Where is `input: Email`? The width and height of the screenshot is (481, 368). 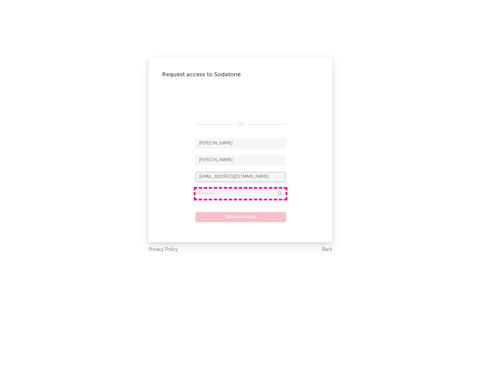 input: Email is located at coordinates (241, 177).